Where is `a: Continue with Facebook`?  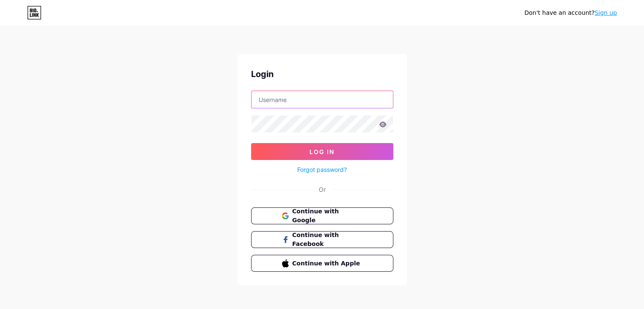 a: Continue with Facebook is located at coordinates (322, 240).